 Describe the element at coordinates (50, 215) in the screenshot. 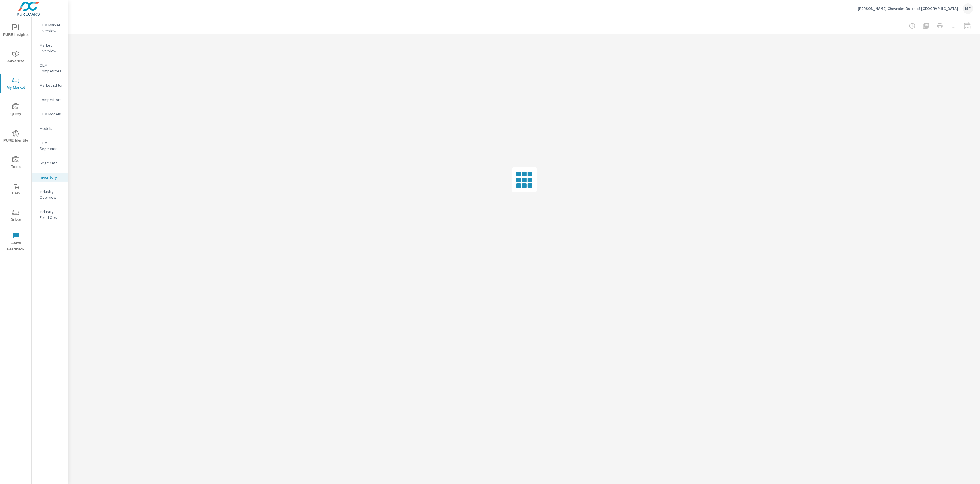

I see `div: Industry Fixed Ops` at that location.